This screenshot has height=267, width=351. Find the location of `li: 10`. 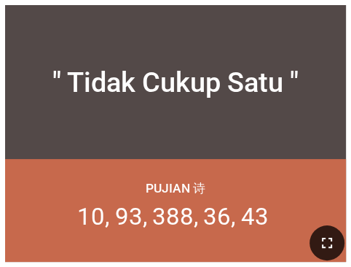

li: 10 is located at coordinates (93, 216).